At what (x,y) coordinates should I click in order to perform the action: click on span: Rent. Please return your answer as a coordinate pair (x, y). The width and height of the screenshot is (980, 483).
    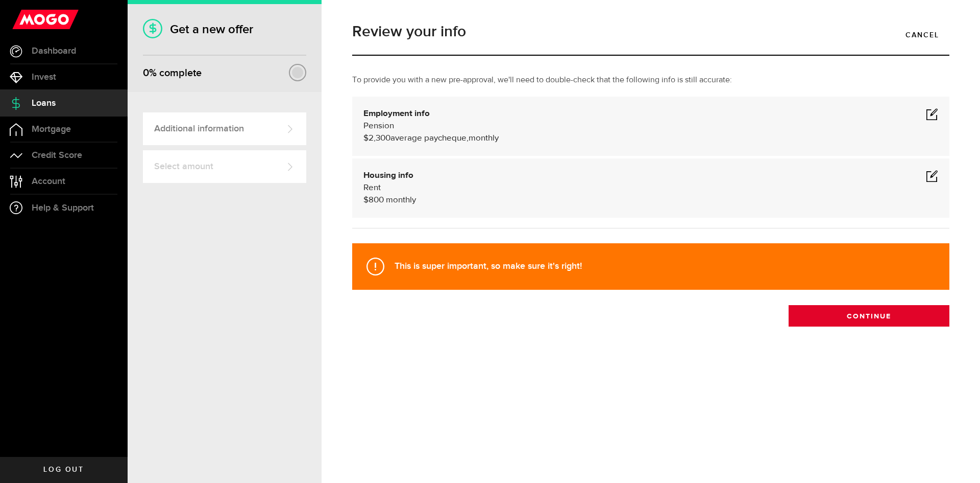
    Looking at the image, I should click on (372, 187).